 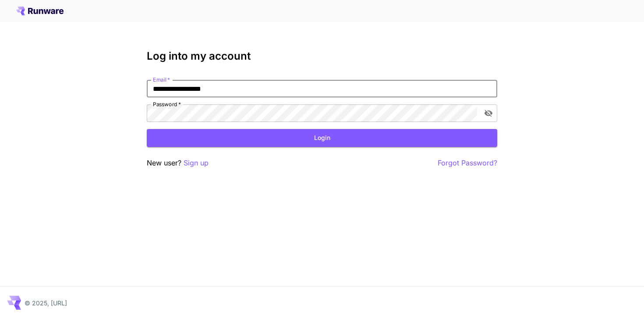 What do you see at coordinates (167, 104) in the screenshot?
I see `label: Password` at bounding box center [167, 104].